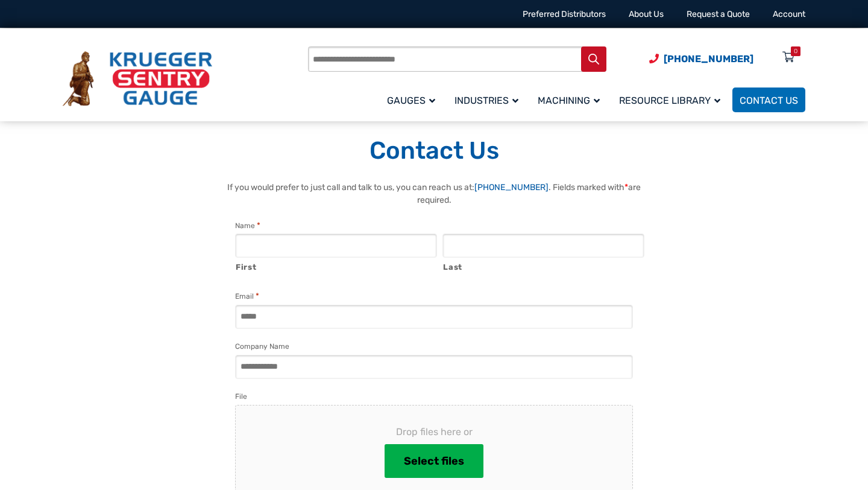 The image size is (868, 490). Describe the element at coordinates (571, 100) in the screenshot. I see `a: Machining` at that location.